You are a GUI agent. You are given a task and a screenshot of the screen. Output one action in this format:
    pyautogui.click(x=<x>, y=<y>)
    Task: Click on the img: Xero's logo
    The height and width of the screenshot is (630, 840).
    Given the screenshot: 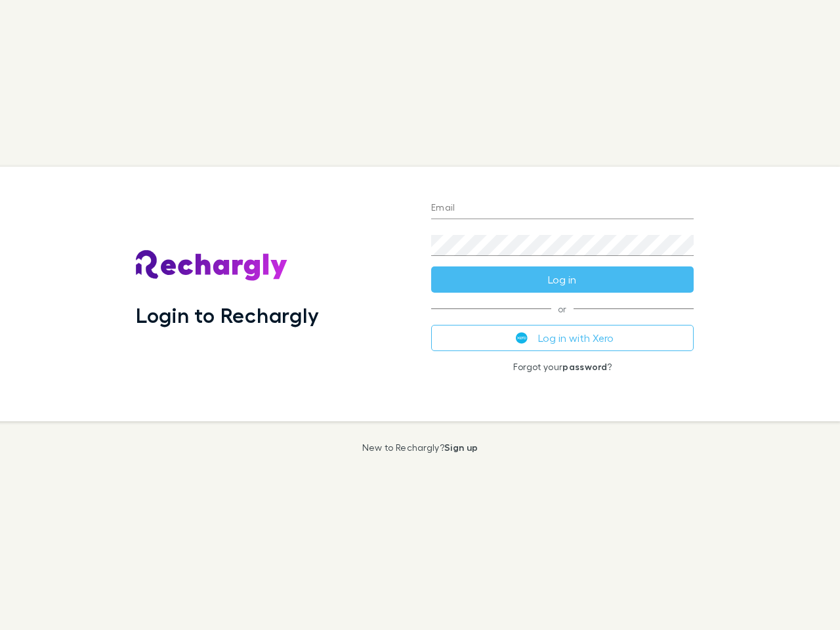 What is the action you would take?
    pyautogui.click(x=521, y=338)
    